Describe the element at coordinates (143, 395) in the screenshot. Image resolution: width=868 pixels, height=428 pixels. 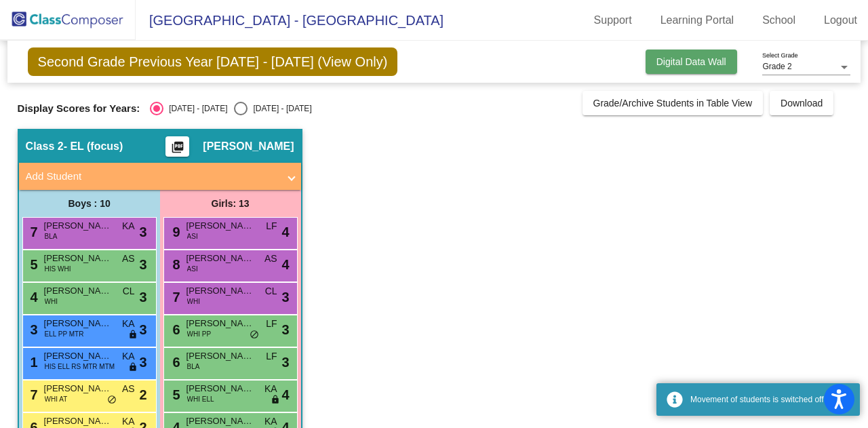
I see `span: 2` at that location.